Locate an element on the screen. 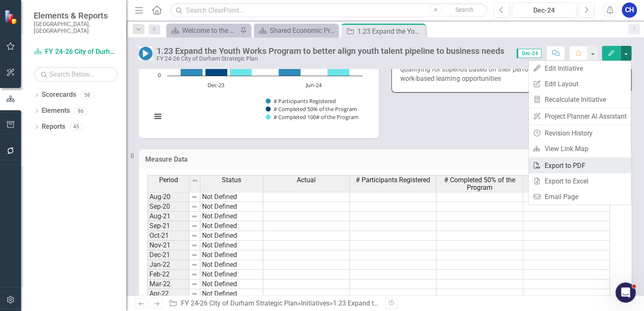 This screenshot has width=644, height=311. td: Apr-22 is located at coordinates (168, 294).